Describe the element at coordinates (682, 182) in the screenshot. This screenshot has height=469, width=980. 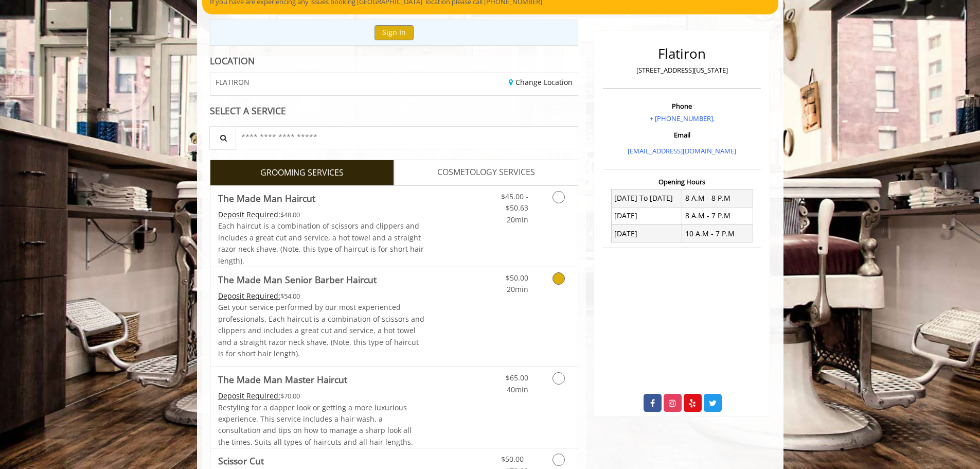
I see `h3: Opening Hours` at that location.